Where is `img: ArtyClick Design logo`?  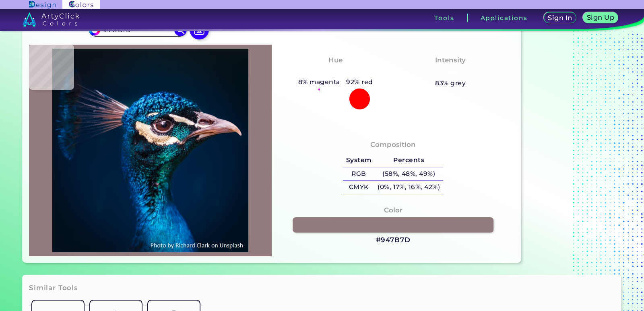 img: ArtyClick Design logo is located at coordinates (43, 5).